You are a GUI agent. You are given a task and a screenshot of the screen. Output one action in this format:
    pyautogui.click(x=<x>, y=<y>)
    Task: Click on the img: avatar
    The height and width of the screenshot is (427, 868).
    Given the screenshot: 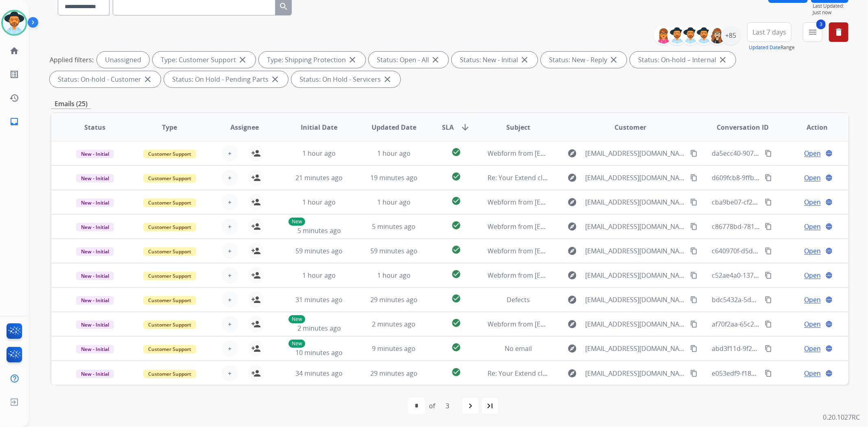 What is the action you would take?
    pyautogui.click(x=14, y=23)
    